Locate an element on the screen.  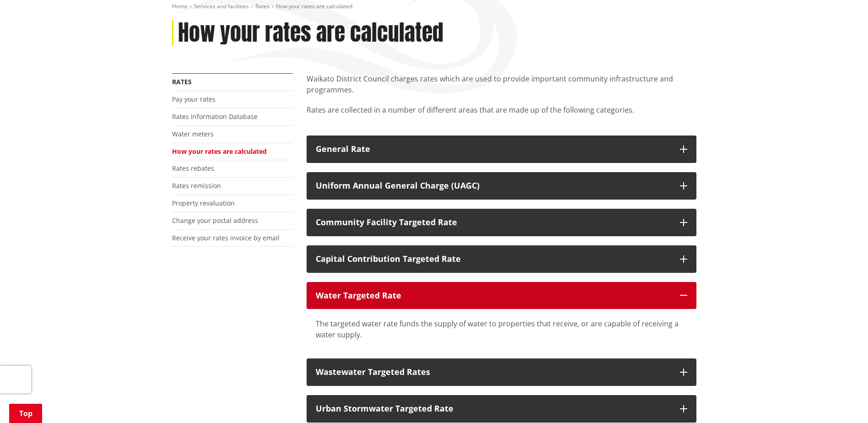
button: Wastewater Targeted Rates is located at coordinates (502, 372).